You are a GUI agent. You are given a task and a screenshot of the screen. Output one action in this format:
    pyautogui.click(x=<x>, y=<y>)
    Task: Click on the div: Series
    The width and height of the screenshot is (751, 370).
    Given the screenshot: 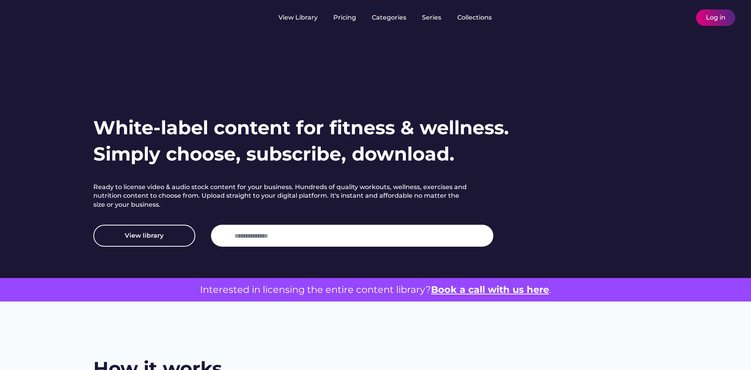 What is the action you would take?
    pyautogui.click(x=432, y=18)
    